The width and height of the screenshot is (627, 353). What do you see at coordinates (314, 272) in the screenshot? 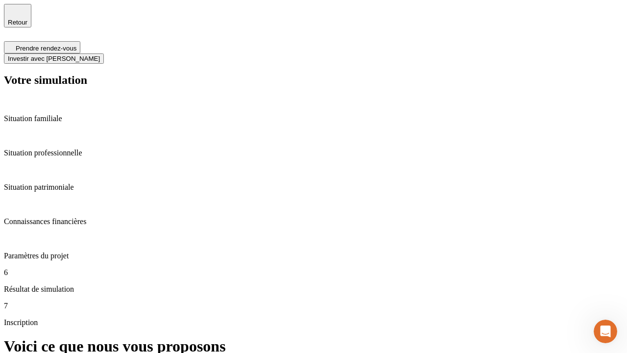
I see `p: 6` at bounding box center [314, 272].